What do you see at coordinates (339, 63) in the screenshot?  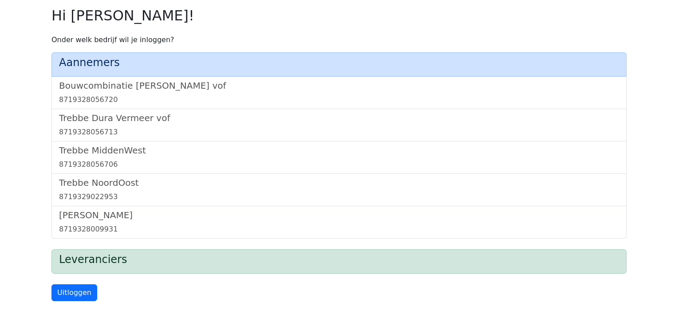 I see `h4: Aannemers` at bounding box center [339, 63].